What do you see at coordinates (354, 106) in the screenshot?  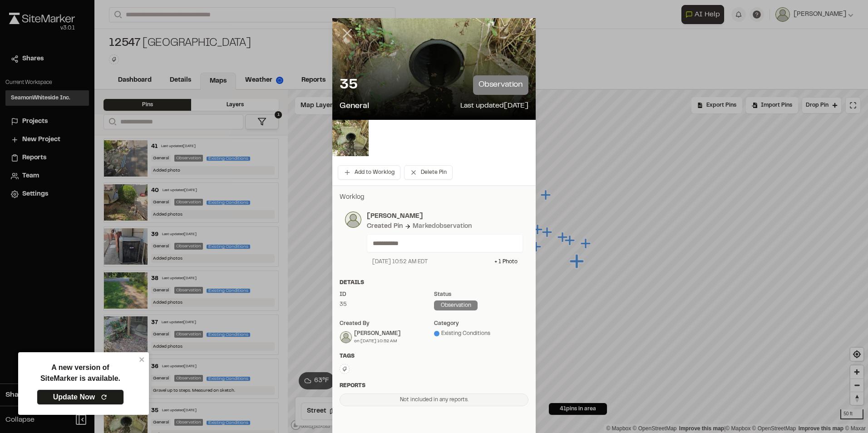 I see `p: General` at bounding box center [354, 106].